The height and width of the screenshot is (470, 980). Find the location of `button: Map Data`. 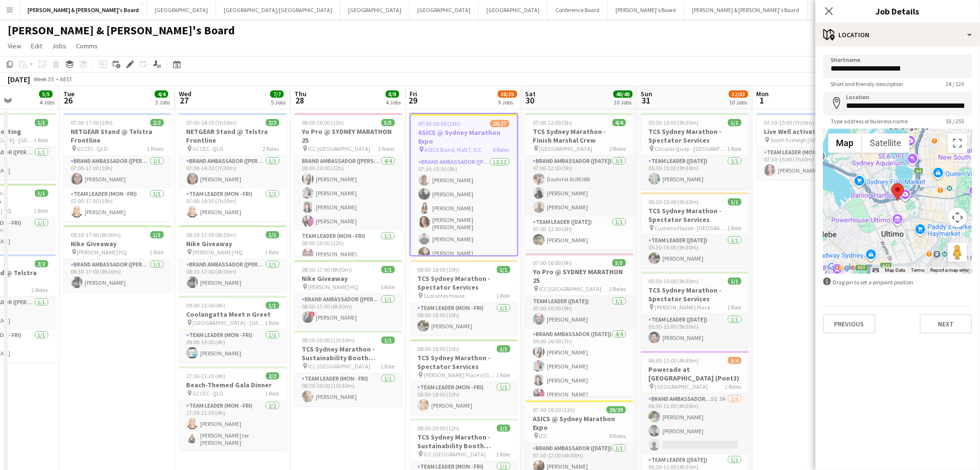

button: Map Data is located at coordinates (895, 270).